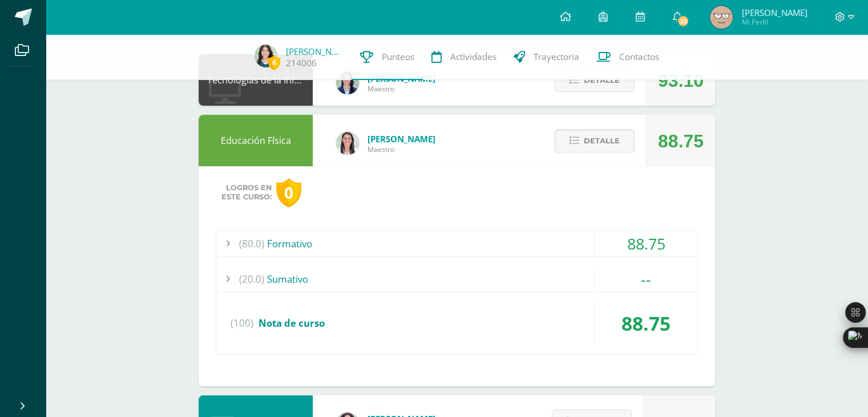 This screenshot has height=417, width=868. I want to click on span: Actividades, so click(473, 57).